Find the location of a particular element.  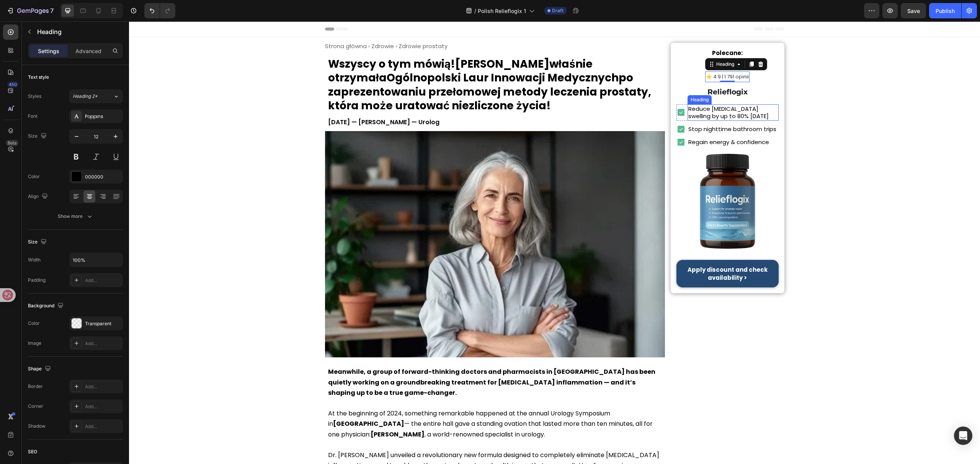

div: Styles is located at coordinates (35, 97).